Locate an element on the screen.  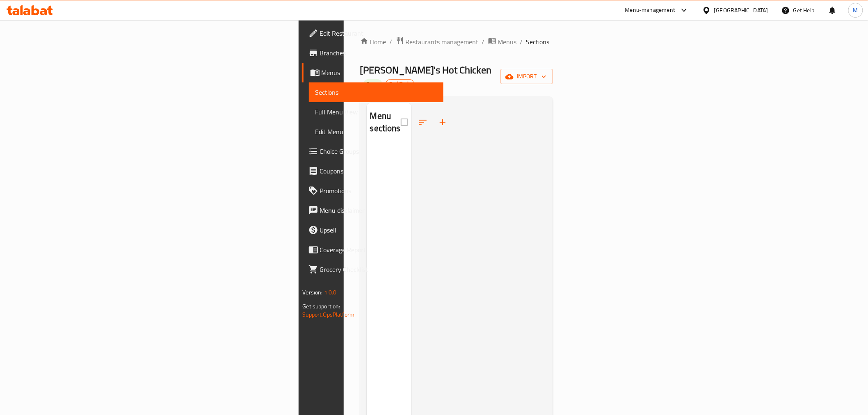
nav: breadcrumb is located at coordinates (457, 42).